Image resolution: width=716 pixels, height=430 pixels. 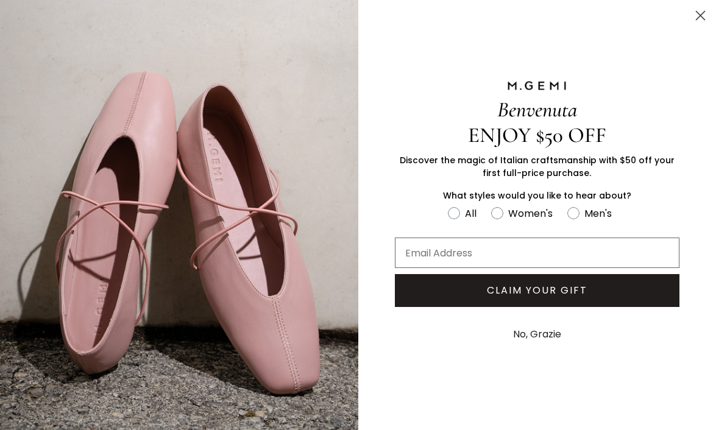 What do you see at coordinates (598, 213) in the screenshot?
I see `div: Men's` at bounding box center [598, 213].